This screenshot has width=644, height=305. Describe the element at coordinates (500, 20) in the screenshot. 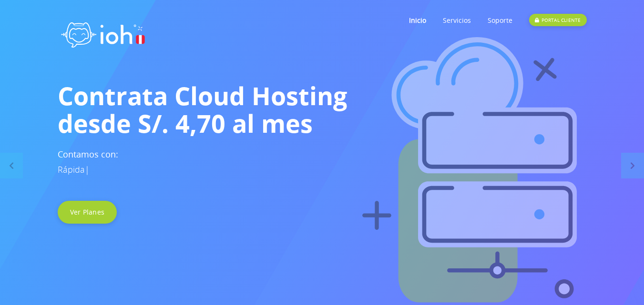

I see `a: Soporte` at that location.